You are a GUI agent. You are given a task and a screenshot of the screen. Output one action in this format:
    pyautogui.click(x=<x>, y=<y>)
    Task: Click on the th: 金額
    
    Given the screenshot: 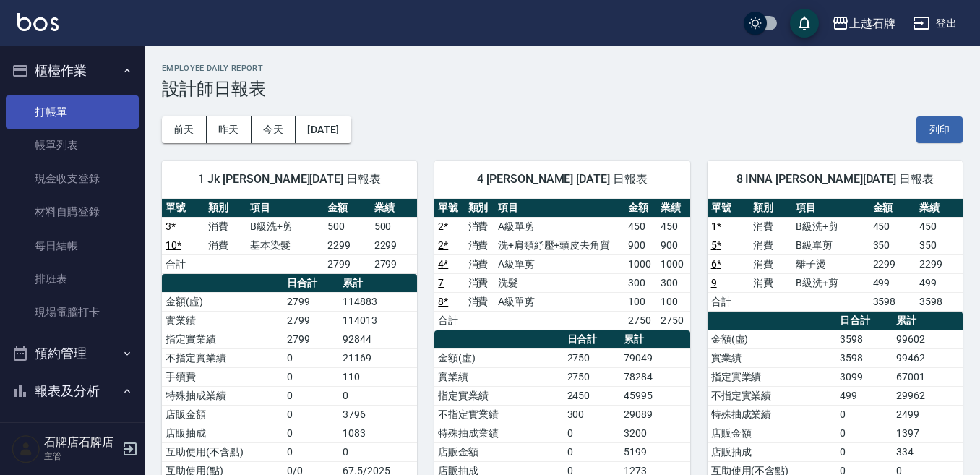 What is the action you would take?
    pyautogui.click(x=347, y=208)
    